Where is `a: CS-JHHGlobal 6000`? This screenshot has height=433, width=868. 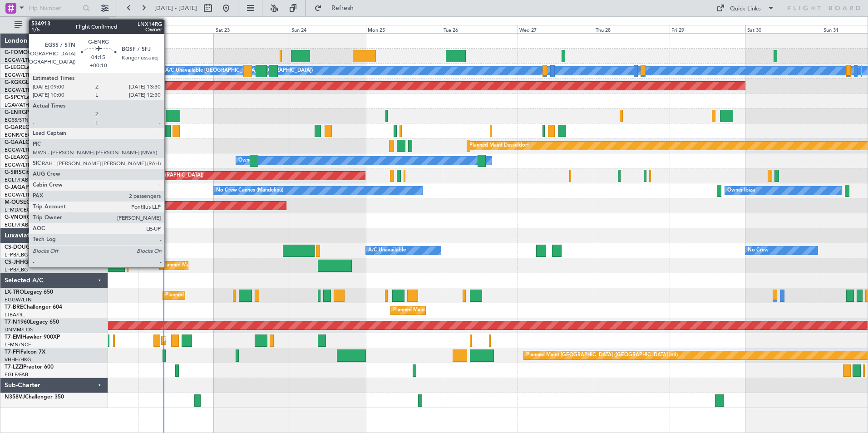
a: CS-JHHGlobal 6000 is located at coordinates (29, 263).